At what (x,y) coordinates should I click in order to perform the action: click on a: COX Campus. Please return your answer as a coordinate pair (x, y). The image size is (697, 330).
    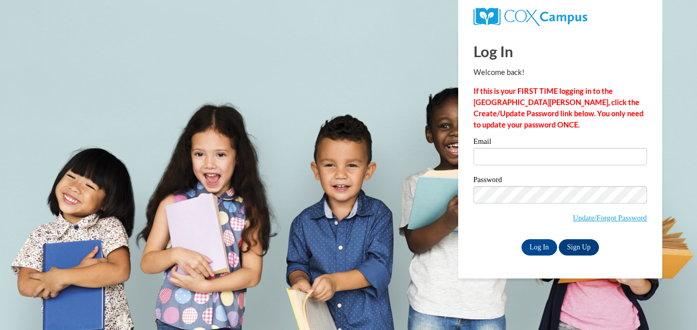
    Looking at the image, I should click on (530, 16).